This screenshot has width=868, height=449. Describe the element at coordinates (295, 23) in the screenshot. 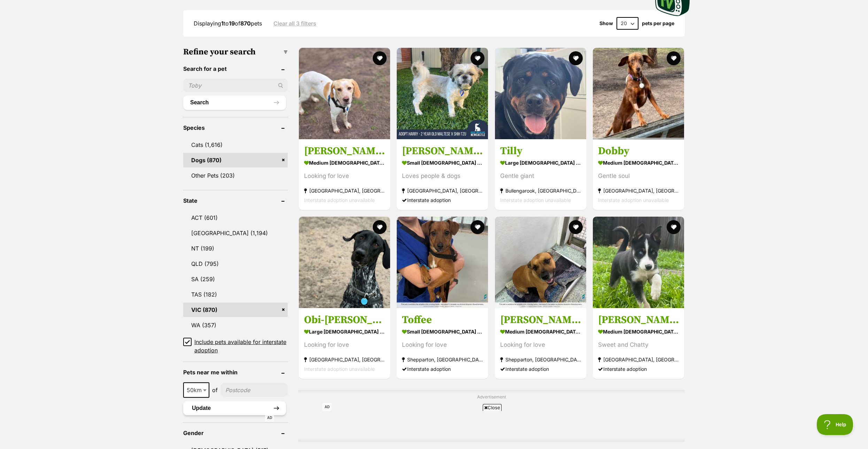

I see `a: Clear all 3 filters` at that location.